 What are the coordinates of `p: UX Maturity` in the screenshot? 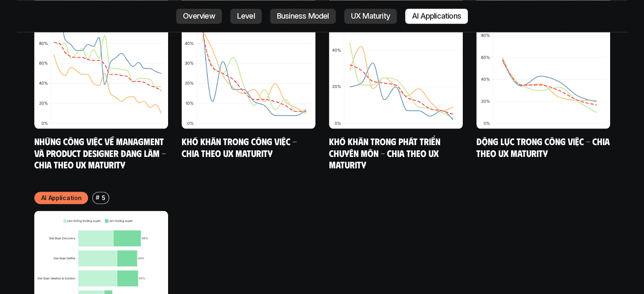 It's located at (371, 16).